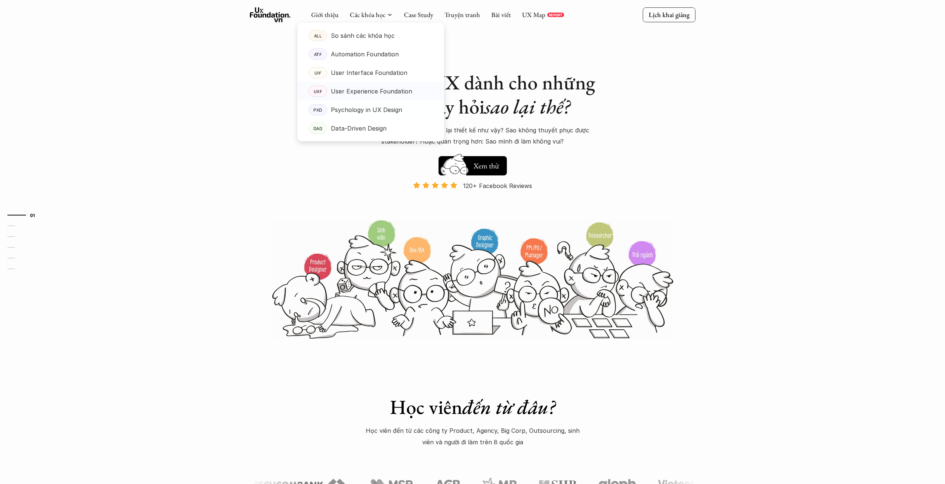 The height and width of the screenshot is (484, 945). What do you see at coordinates (473, 95) in the screenshot?
I see `h1: Khóa học UX dành cho những người hay hỏi` at bounding box center [473, 95].